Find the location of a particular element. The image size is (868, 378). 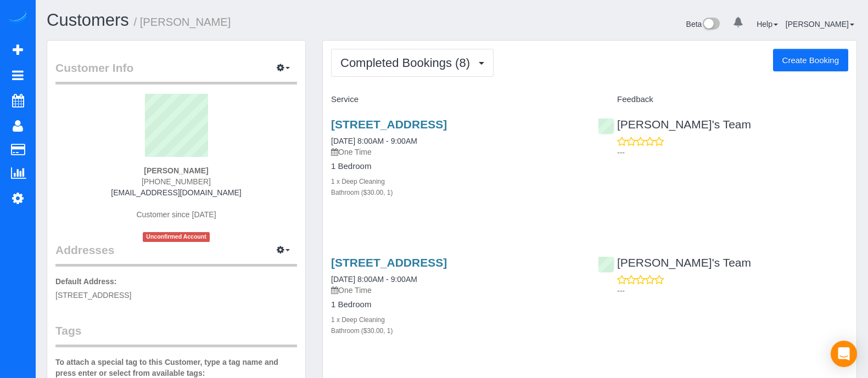

label: Default Address: is located at coordinates (86, 281).